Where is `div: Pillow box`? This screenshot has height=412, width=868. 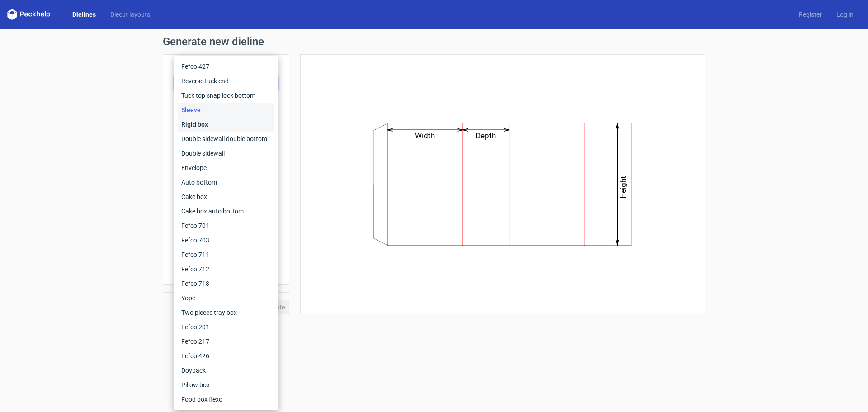 div: Pillow box is located at coordinates (226, 385).